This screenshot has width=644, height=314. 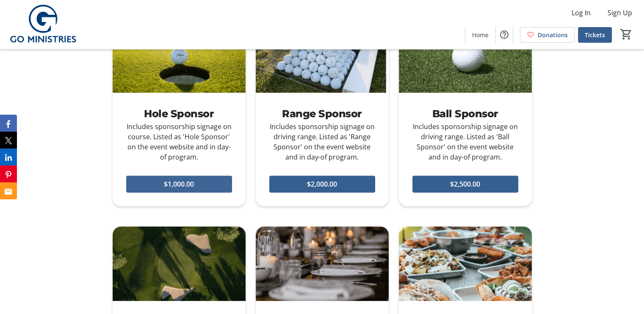 What do you see at coordinates (504, 35) in the screenshot?
I see `button: Help` at bounding box center [504, 35].